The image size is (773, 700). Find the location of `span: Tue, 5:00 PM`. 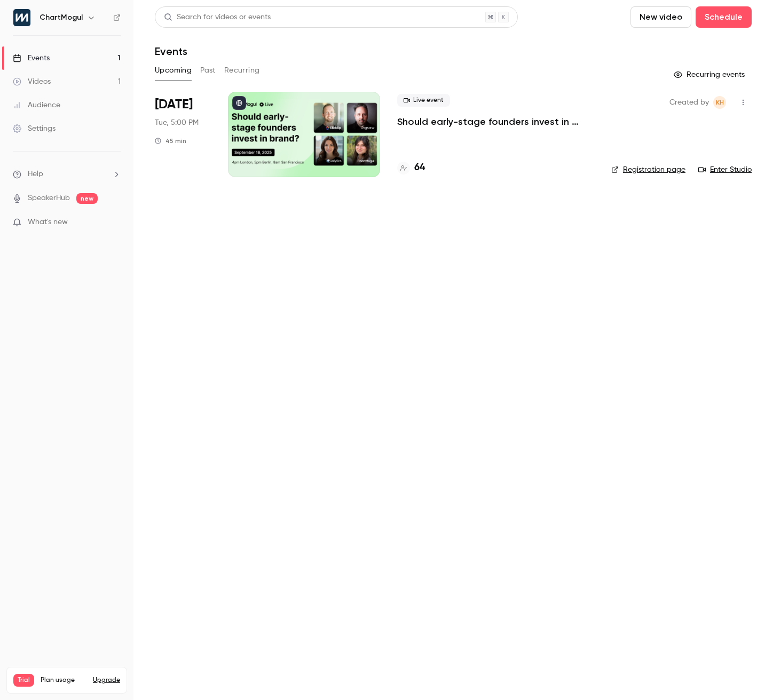

span: Tue, 5:00 PM is located at coordinates (176, 123).